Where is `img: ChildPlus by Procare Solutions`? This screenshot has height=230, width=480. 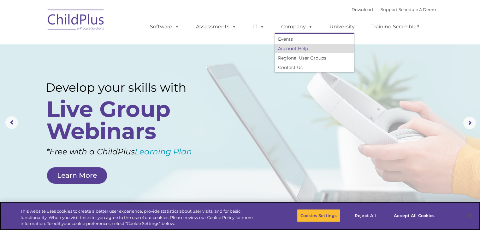
img: ChildPlus by Procare Solutions is located at coordinates (76, 21).